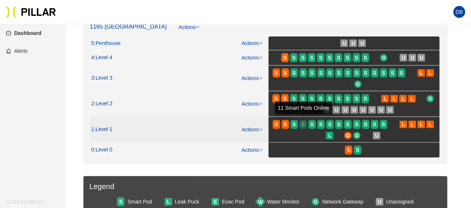  Describe the element at coordinates (103, 104) in the screenshot. I see `span: : Level 2` at that location.